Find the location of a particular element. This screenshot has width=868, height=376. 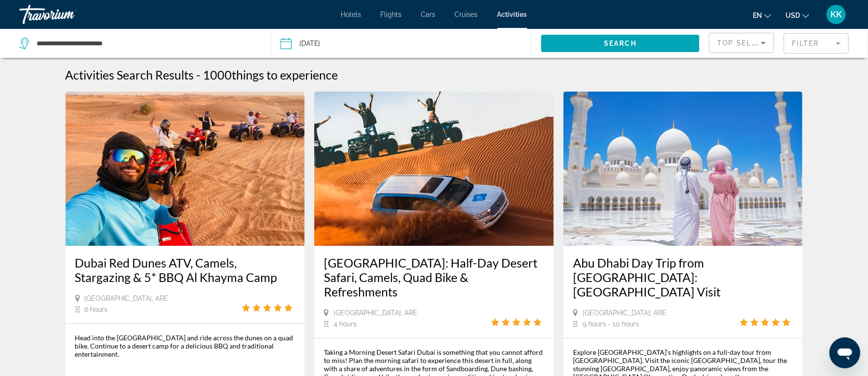

button: Filter is located at coordinates (816, 44).